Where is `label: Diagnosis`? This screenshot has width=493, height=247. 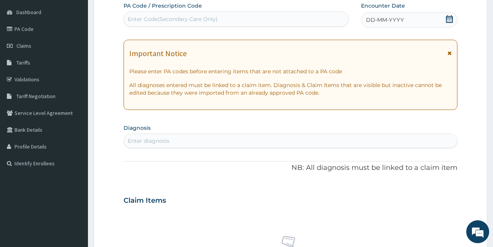 label: Diagnosis is located at coordinates (137, 128).